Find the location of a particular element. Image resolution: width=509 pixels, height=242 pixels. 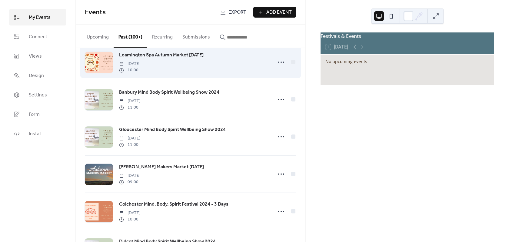

span: Colchester Mind, Body, Spirit Festival 2024 - 3 Days is located at coordinates (174, 204).